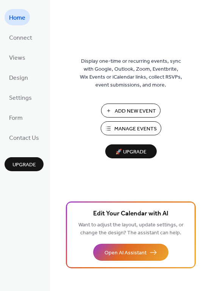  What do you see at coordinates (17, 18) in the screenshot?
I see `span: Home` at bounding box center [17, 18].